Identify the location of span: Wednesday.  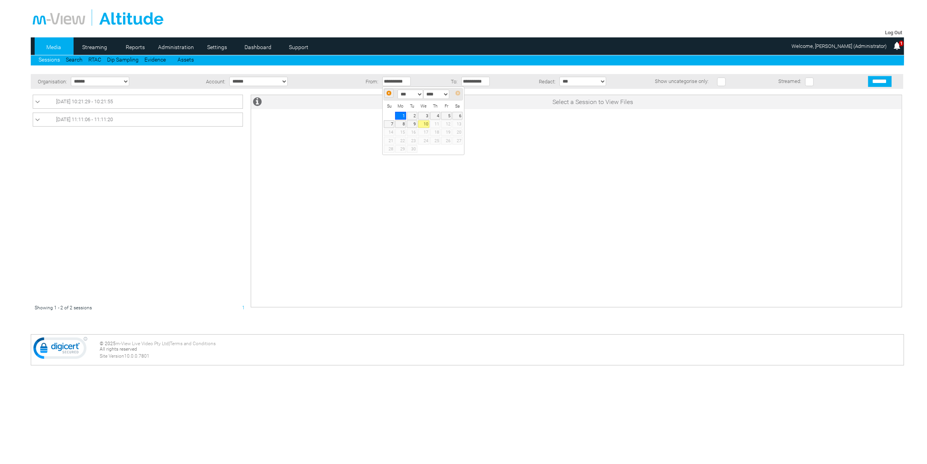
(424, 106).